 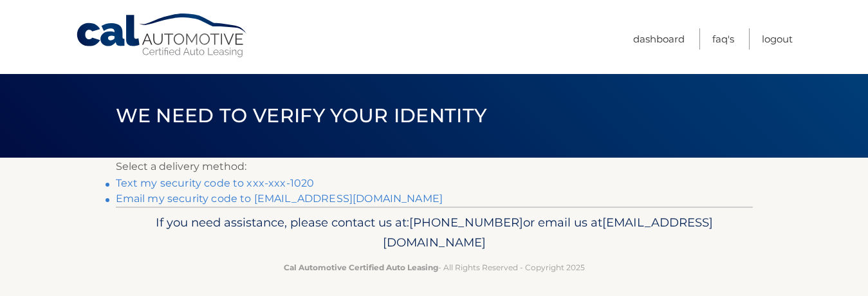 I want to click on a: Cal Automotive, so click(x=162, y=36).